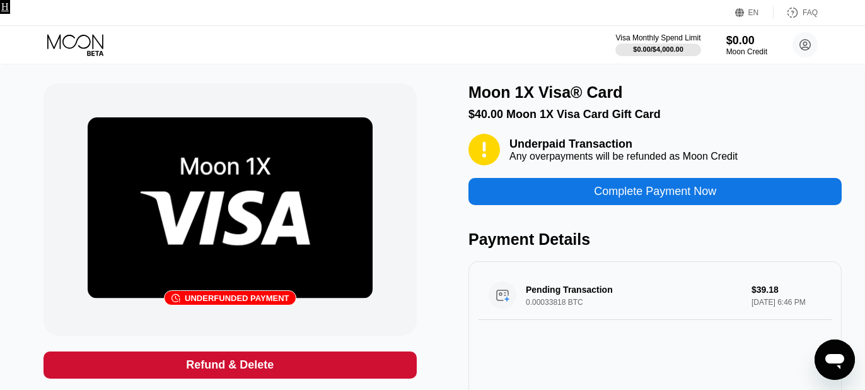 This screenshot has height=390, width=865. I want to click on div: Any overpayments will be refunded as Moon Credit, so click(623, 156).